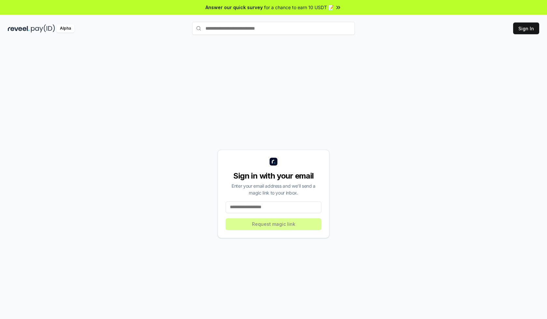  I want to click on button: Sign In, so click(526, 28).